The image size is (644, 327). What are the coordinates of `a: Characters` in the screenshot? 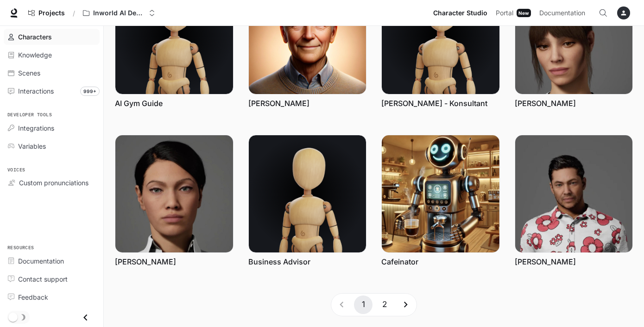 It's located at (51, 37).